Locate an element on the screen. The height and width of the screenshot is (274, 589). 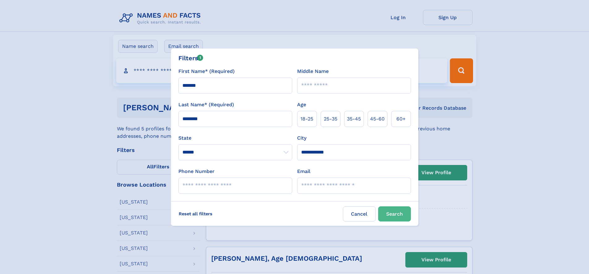
label: First Name* (Required) is located at coordinates (206, 71).